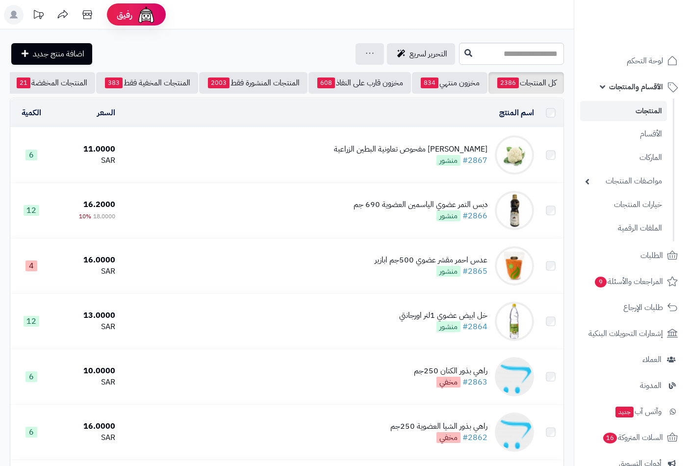 This screenshot has height=466, width=689. I want to click on a: الماركات, so click(623, 157).